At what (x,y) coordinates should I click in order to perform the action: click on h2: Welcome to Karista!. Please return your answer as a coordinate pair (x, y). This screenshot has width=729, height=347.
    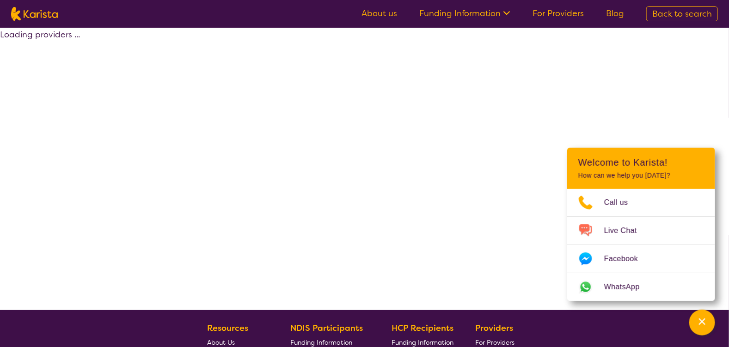
    Looking at the image, I should click on (641, 163).